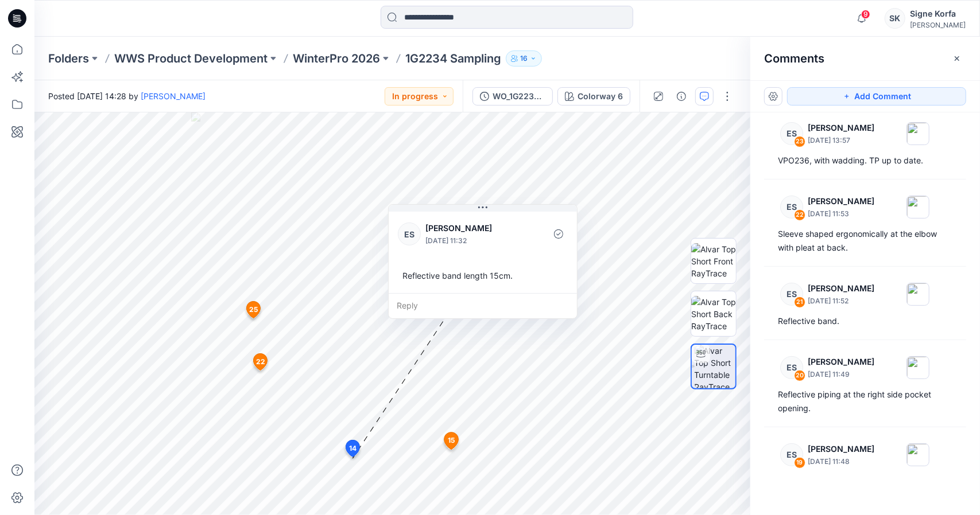 This screenshot has width=980, height=515. I want to click on div: SK, so click(895, 19).